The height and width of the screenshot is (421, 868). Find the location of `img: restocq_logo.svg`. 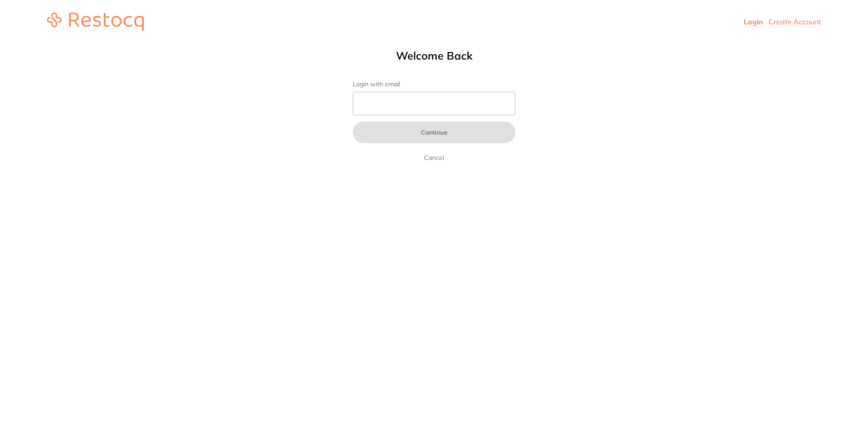

img: restocq_logo.svg is located at coordinates (95, 21).